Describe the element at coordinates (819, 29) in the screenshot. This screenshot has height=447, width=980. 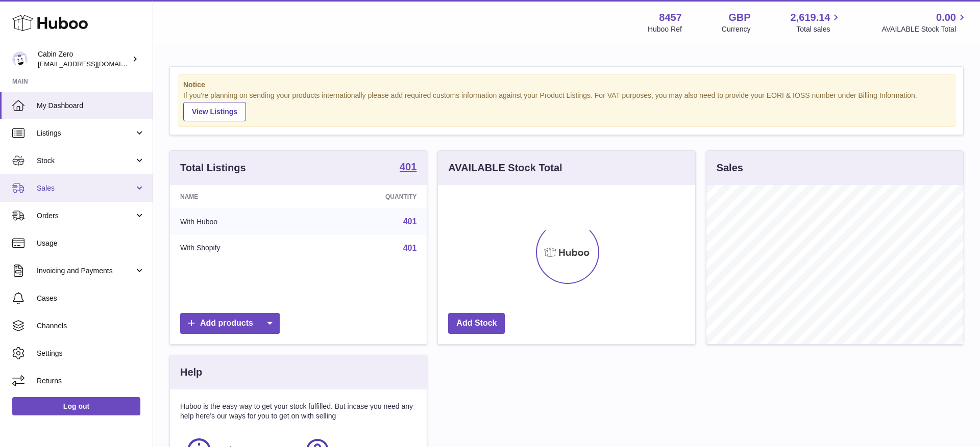
I see `span: Total sales` at that location.